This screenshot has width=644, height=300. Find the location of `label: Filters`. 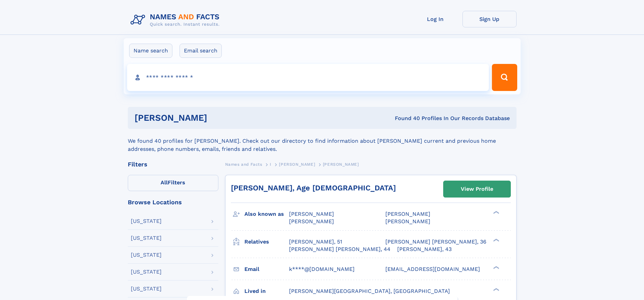

label: Filters is located at coordinates (173, 183).